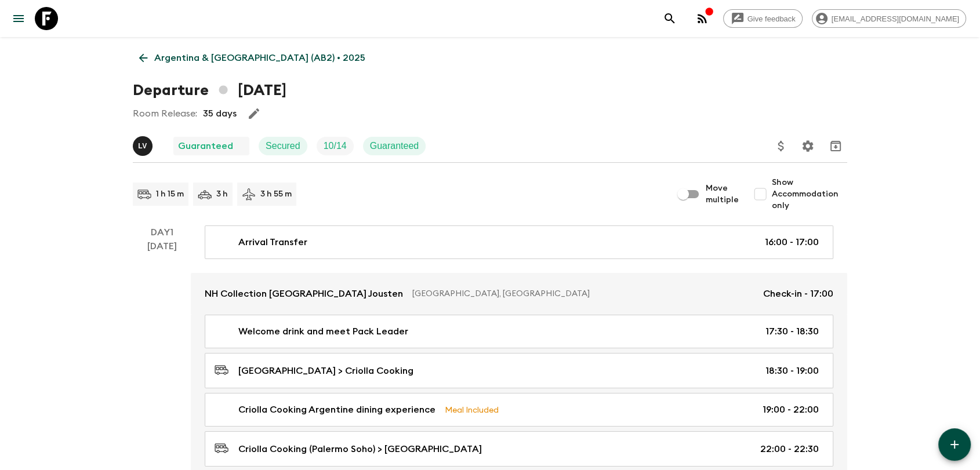  I want to click on div: Trip Fill, so click(335, 146).